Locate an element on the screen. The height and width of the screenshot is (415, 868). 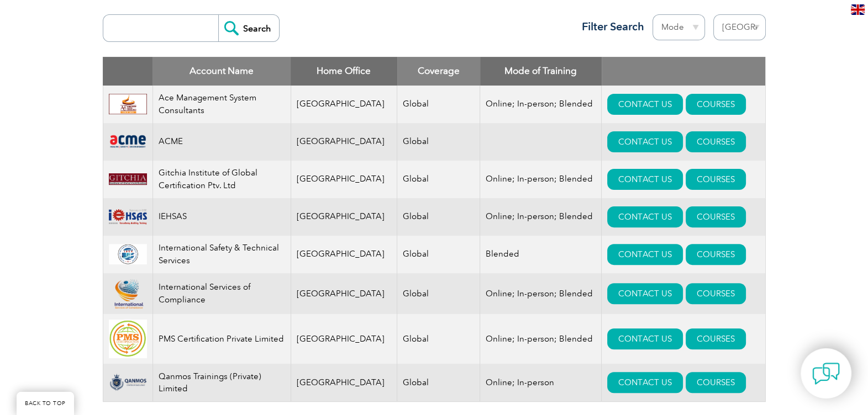
td: ACME is located at coordinates (221, 142).